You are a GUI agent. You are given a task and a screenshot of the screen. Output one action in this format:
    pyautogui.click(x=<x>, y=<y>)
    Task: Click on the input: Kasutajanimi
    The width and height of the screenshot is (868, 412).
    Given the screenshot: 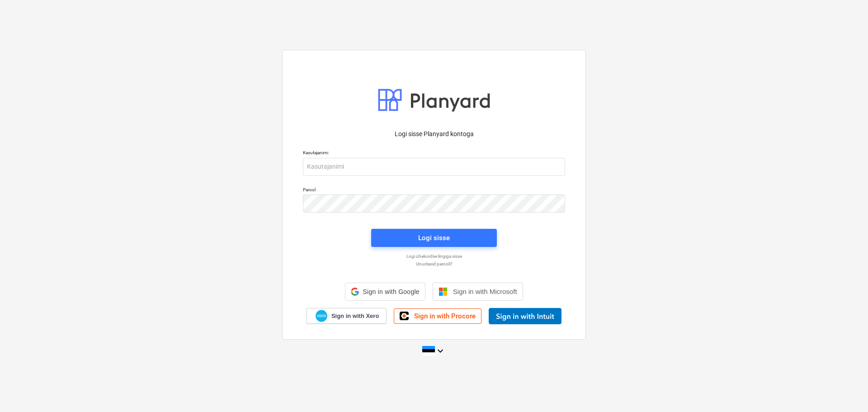 What is the action you would take?
    pyautogui.click(x=434, y=167)
    